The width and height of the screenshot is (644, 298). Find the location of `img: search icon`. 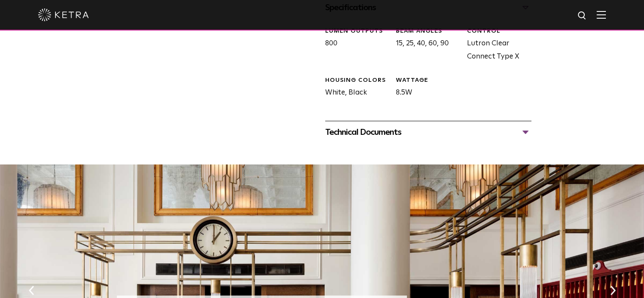

img: search icon is located at coordinates (582, 15).